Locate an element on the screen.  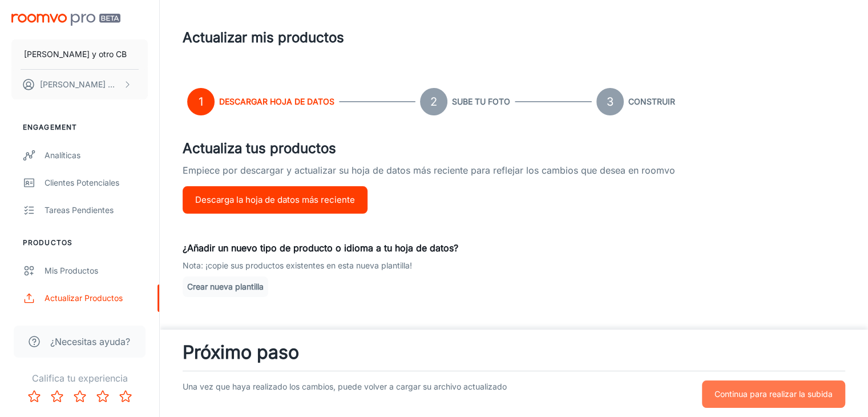
h6: Sube tu foto is located at coordinates (481, 101).